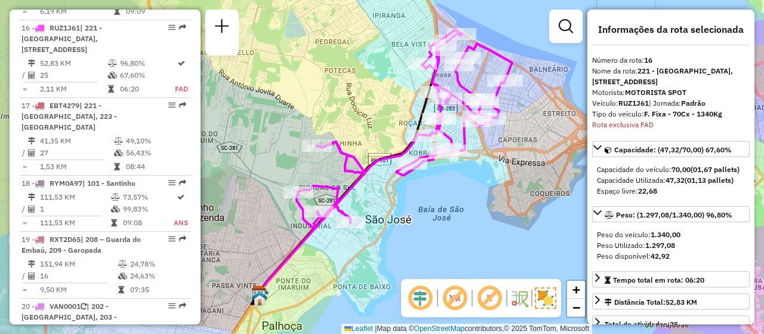 The width and height of the screenshot is (764, 334). Describe the element at coordinates (73, 89) in the screenshot. I see `td: 2,11 KM` at that location.